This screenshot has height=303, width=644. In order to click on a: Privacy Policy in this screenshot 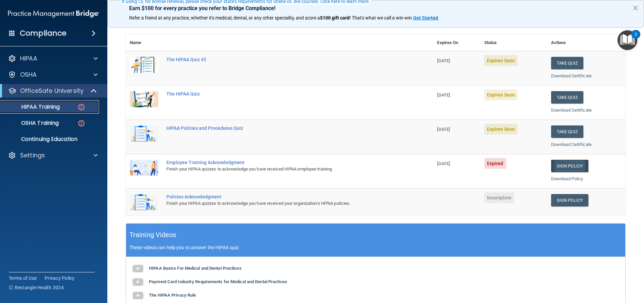, I will do `click(60, 278)`.